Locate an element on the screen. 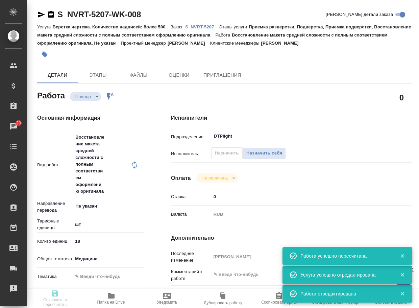 The height and width of the screenshot is (308, 419). button: Скопировать ссылку is located at coordinates (51, 15).